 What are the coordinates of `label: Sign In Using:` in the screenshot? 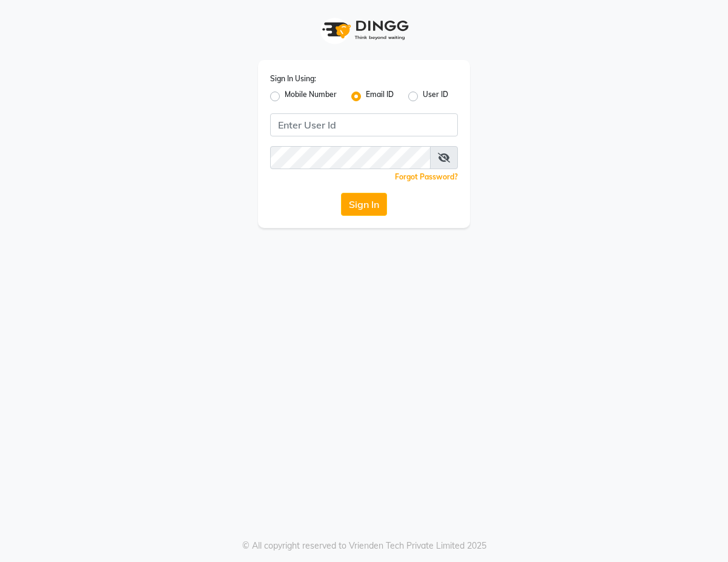 It's located at (293, 79).